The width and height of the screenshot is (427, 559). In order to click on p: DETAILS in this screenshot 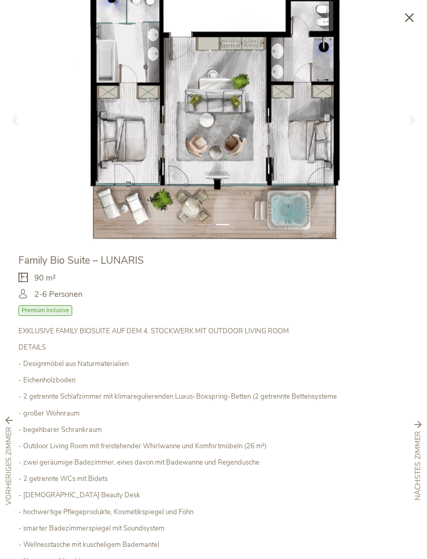, I will do `click(214, 348)`.